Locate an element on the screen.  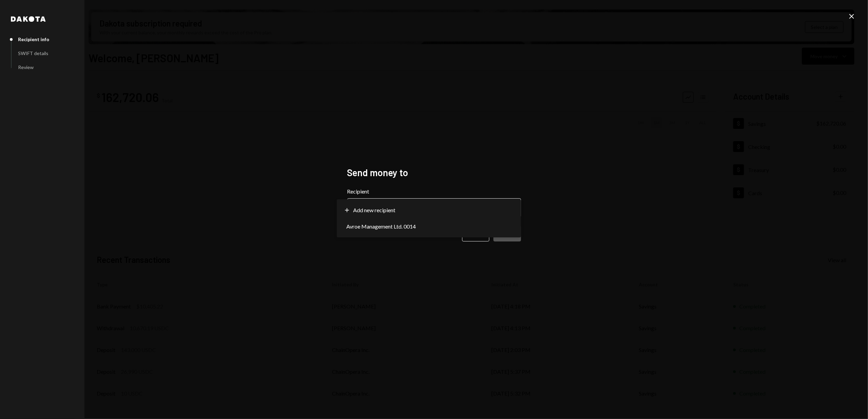
div: Review is located at coordinates (26, 67).